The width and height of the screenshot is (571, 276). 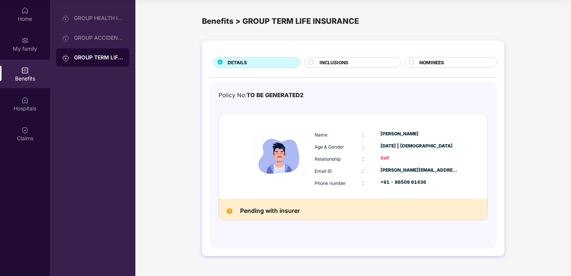 I want to click on span: NOMINEES, so click(x=431, y=62).